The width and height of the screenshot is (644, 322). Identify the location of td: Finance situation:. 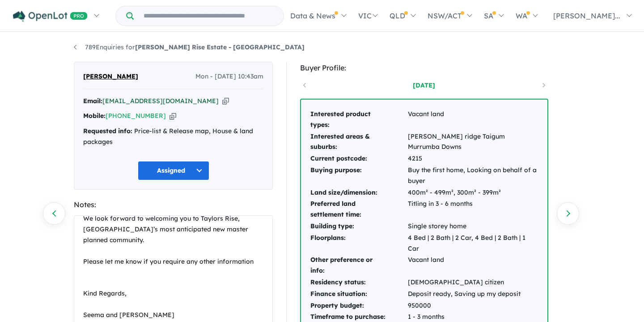
(359, 294).